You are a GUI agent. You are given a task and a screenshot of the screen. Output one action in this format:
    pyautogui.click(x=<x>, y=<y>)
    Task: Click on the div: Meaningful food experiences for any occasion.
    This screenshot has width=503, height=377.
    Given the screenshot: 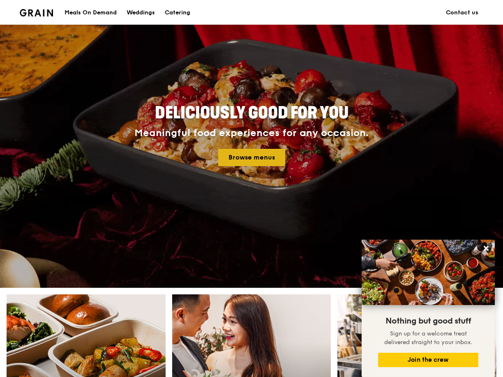 What is the action you would take?
    pyautogui.click(x=252, y=133)
    